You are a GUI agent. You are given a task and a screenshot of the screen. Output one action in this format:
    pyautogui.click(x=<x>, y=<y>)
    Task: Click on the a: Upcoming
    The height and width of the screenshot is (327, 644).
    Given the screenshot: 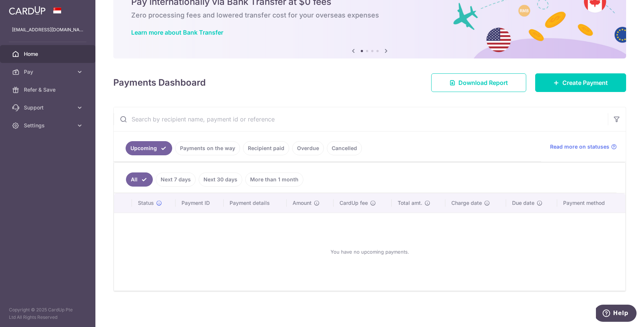 What is the action you would take?
    pyautogui.click(x=149, y=148)
    